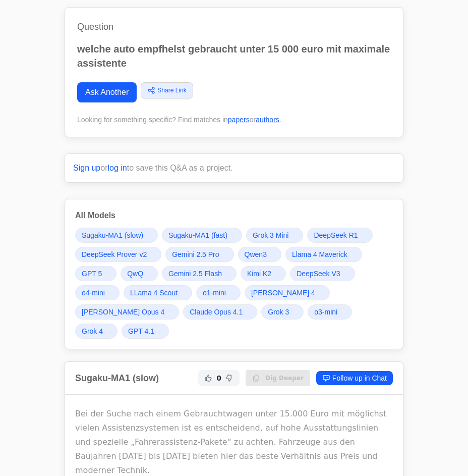 This screenshot has width=468, height=476. I want to click on button: Not Helpful, so click(230, 378).